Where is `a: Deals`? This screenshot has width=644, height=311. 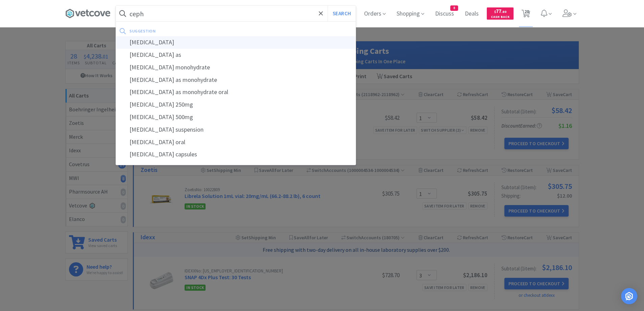 a: Deals is located at coordinates (471, 14).